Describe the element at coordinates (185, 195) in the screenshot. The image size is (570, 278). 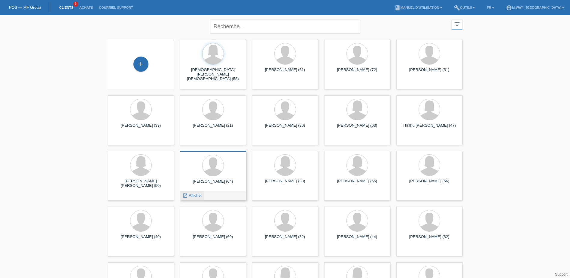
I see `i: launch` at that location.